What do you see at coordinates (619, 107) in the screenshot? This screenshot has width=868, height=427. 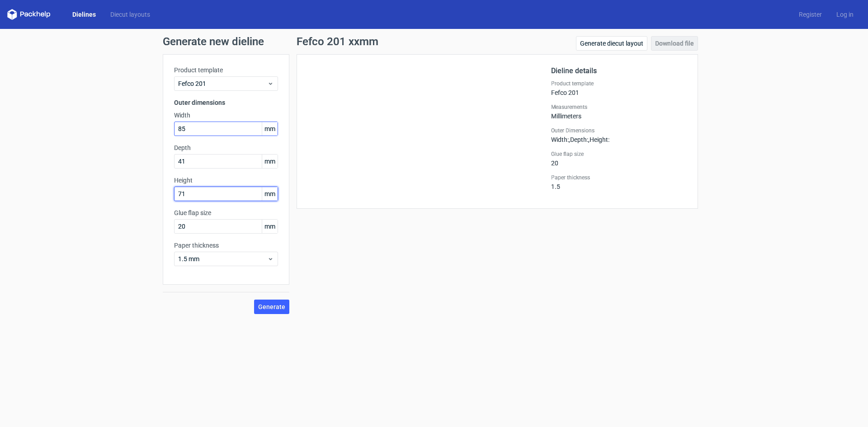 I see `label: Measurements` at bounding box center [619, 107].